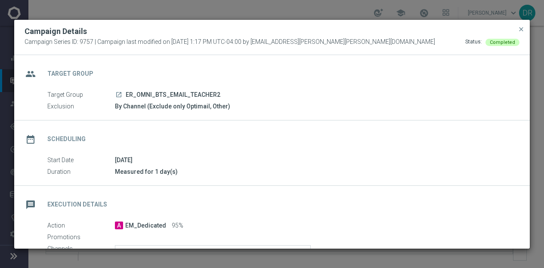 The image size is (544, 268). I want to click on label: Exclusion, so click(81, 107).